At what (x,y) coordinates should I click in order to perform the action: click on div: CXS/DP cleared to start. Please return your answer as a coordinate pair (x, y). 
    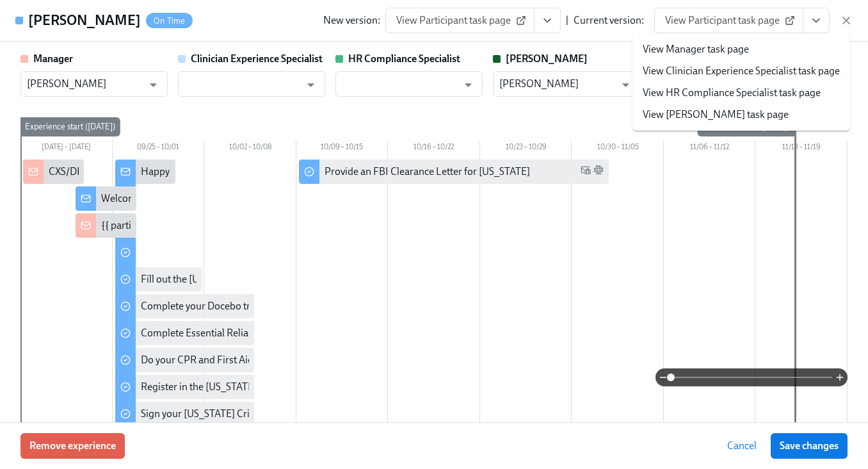
    Looking at the image, I should click on (100, 172).